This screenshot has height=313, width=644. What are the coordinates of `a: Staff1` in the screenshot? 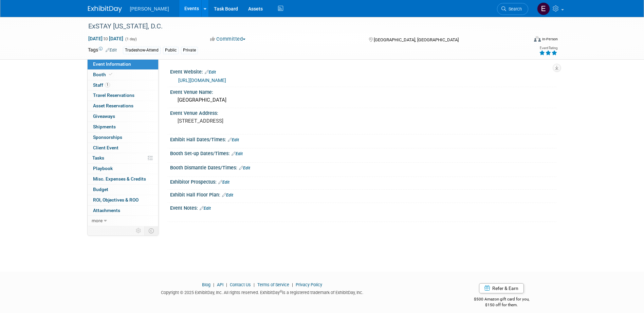 It's located at (123, 85).